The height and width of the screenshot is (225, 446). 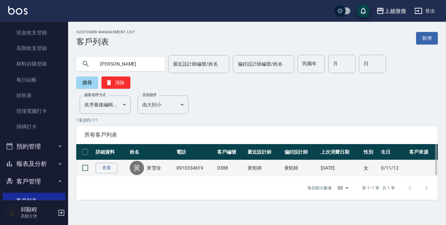 What do you see at coordinates (34, 182) in the screenshot?
I see `button: 客戶管理` at bounding box center [34, 182].